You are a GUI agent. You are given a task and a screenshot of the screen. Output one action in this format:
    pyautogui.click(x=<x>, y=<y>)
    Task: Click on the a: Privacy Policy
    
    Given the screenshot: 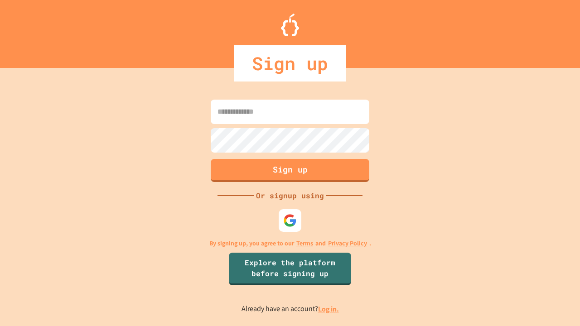 What is the action you would take?
    pyautogui.click(x=347, y=243)
    